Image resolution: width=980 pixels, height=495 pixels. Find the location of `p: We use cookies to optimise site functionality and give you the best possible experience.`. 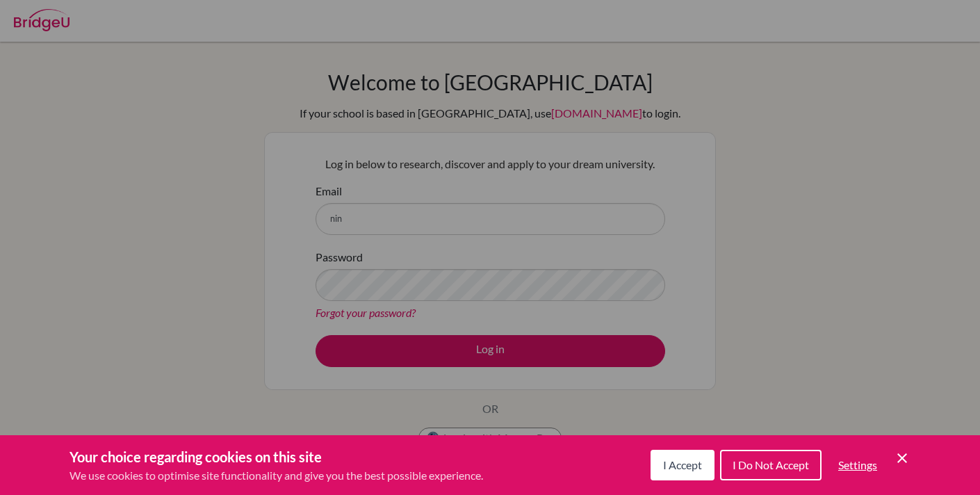

p: We use cookies to optimise site functionality and give you the best possible experience. is located at coordinates (276, 476).